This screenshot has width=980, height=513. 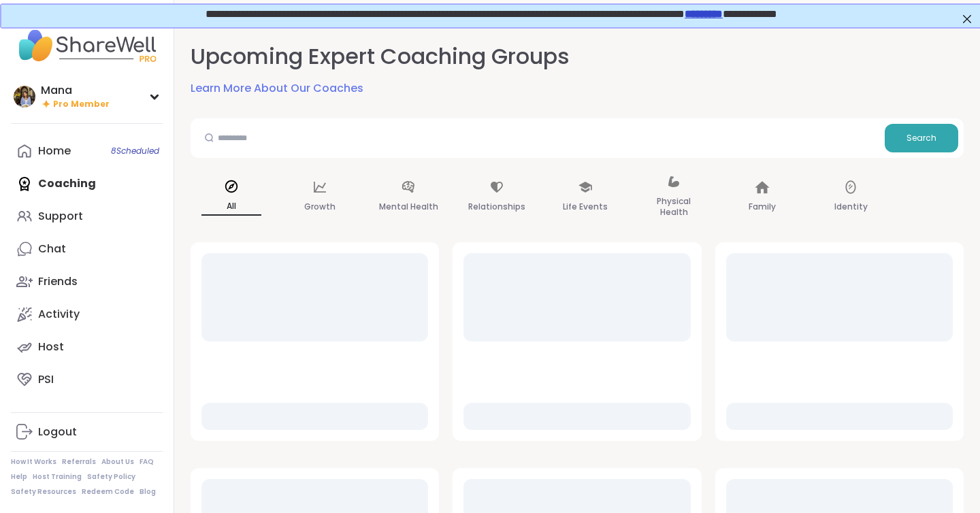 What do you see at coordinates (320, 207) in the screenshot?
I see `p: Growth` at bounding box center [320, 207].